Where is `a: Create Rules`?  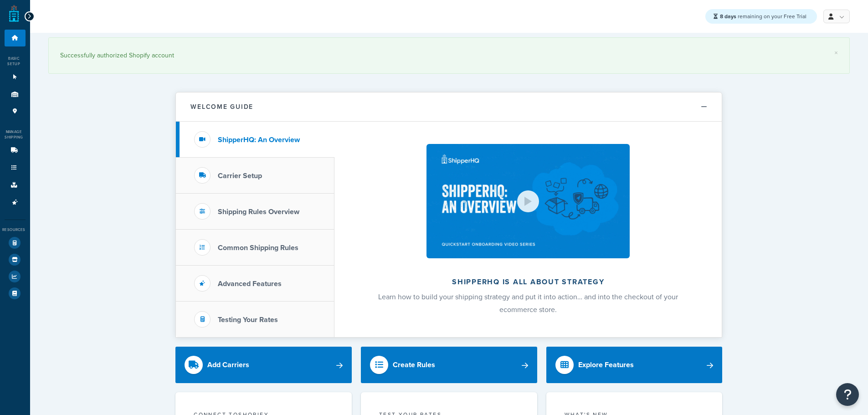 a: Create Rules is located at coordinates (449, 365).